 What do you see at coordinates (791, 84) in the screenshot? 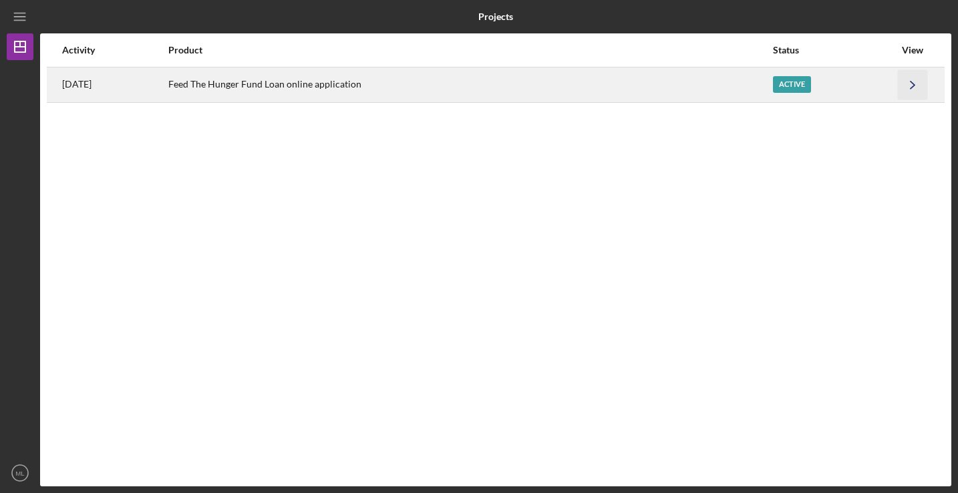
I see `div: Active` at bounding box center [791, 84].